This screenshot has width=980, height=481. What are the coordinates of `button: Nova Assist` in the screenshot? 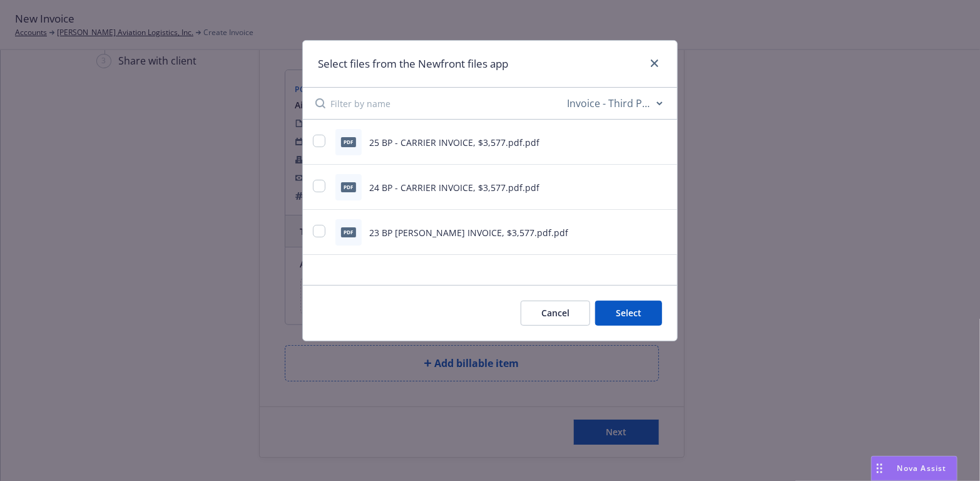 It's located at (914, 468).